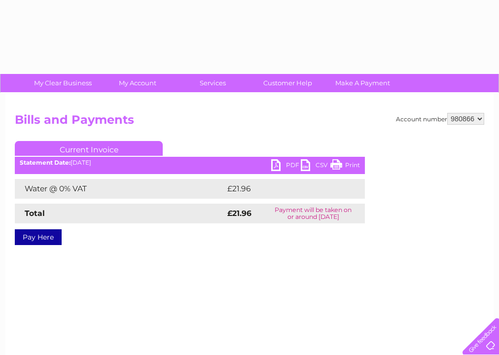  Describe the element at coordinates (63, 83) in the screenshot. I see `a: My Clear Business` at that location.